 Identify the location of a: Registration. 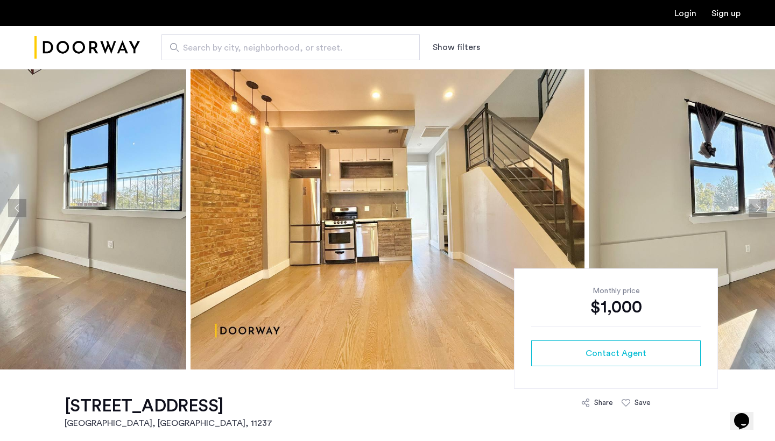
(726, 13).